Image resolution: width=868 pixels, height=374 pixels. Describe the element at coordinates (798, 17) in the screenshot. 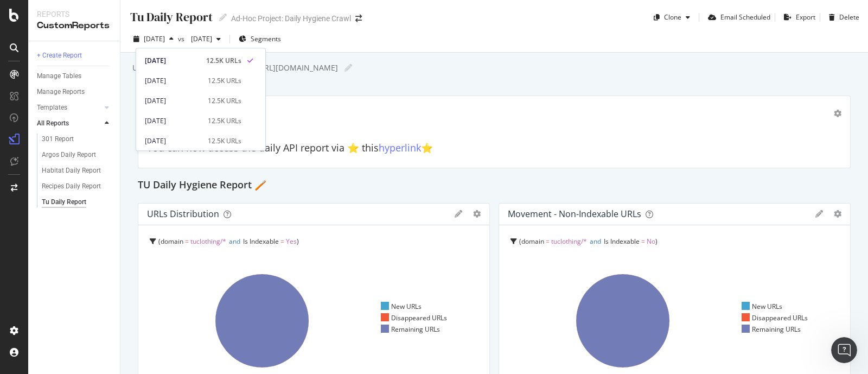

I see `button: Export` at that location.